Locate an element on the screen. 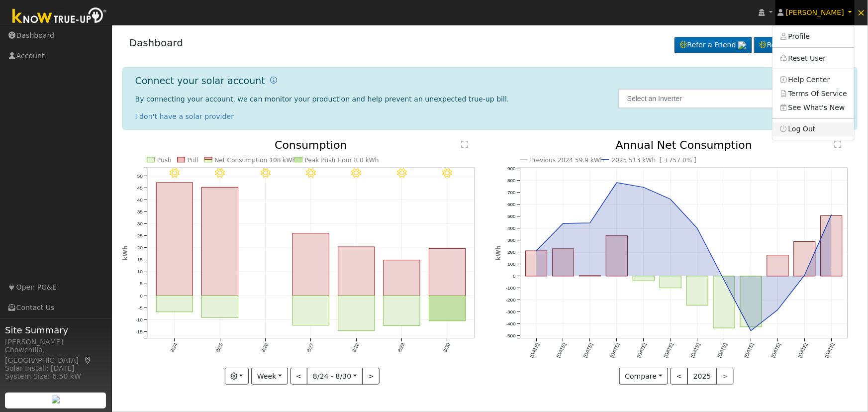 Image resolution: width=868 pixels, height=412 pixels. text: kWh is located at coordinates (125, 253).